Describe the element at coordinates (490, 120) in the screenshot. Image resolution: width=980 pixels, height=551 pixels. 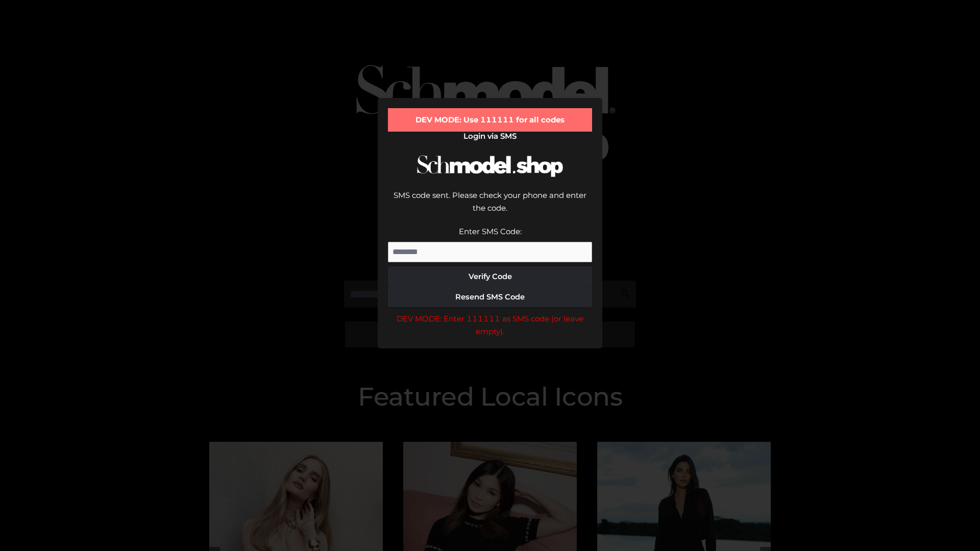
I see `div: DEV MODE: Use 111111 for all codes` at that location.